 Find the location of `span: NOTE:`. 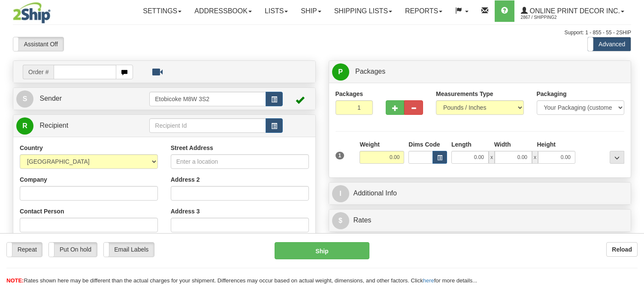

span: NOTE: is located at coordinates (15, 280).